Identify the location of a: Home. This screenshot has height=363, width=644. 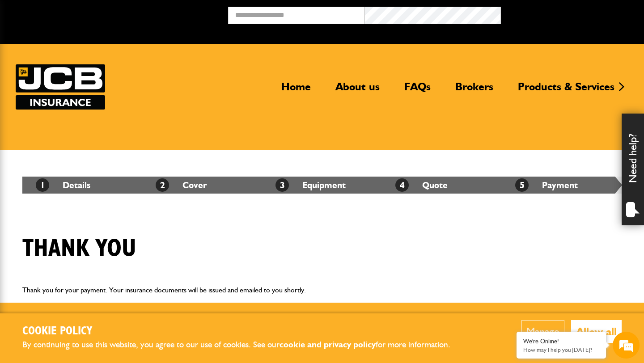
(296, 90).